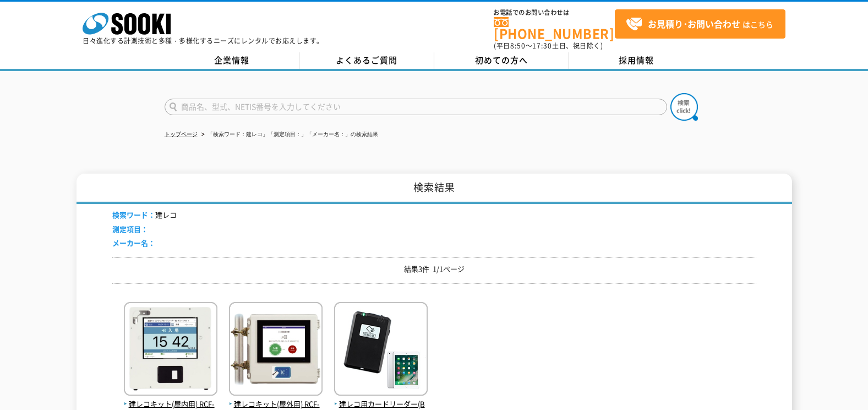 Image resolution: width=868 pixels, height=410 pixels. What do you see at coordinates (502, 60) in the screenshot?
I see `a: 初めての方へ` at bounding box center [502, 60].